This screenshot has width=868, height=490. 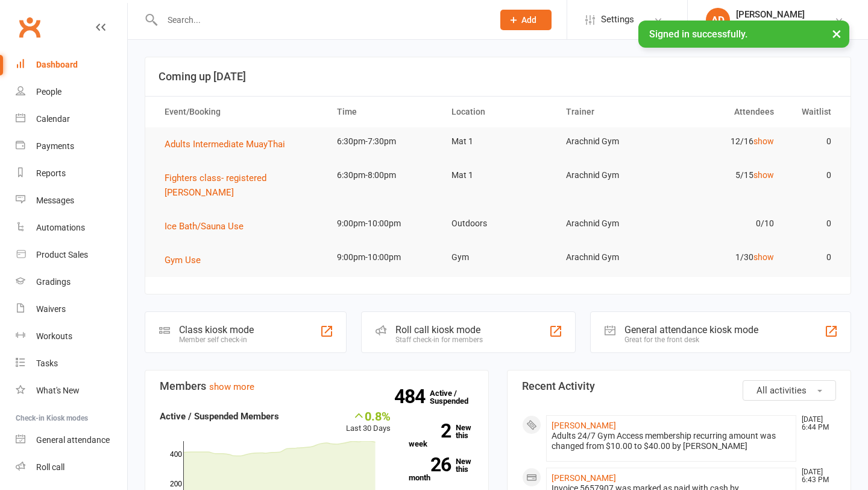 What do you see at coordinates (439, 330) in the screenshot?
I see `div: Roll call kiosk mode` at bounding box center [439, 330].